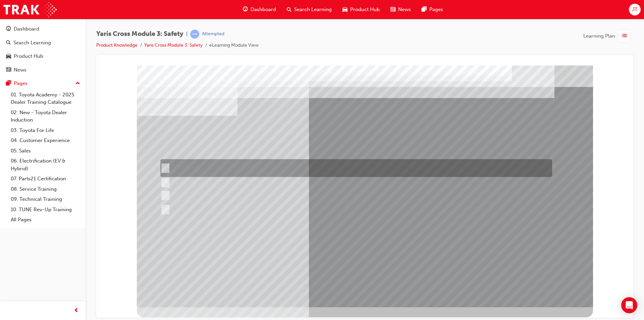 This screenshot has width=644, height=320. I want to click on a: Trak, so click(30, 9).